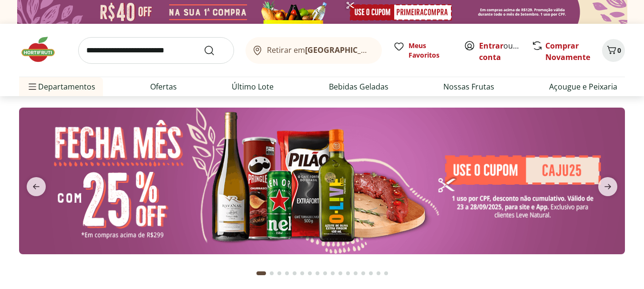 This screenshot has width=644, height=289. What do you see at coordinates (261, 274) in the screenshot?
I see `button: Current page from fs-carousel` at bounding box center [261, 274].